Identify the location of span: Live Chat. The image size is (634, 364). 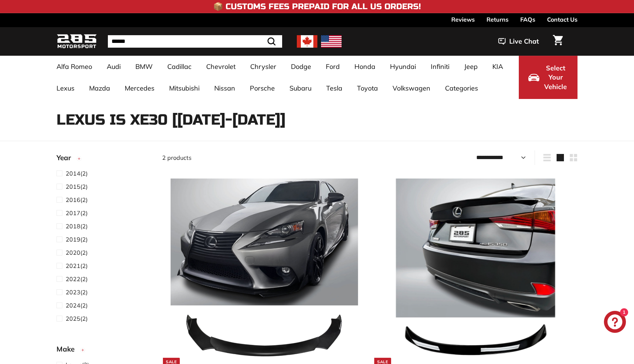
(524, 41).